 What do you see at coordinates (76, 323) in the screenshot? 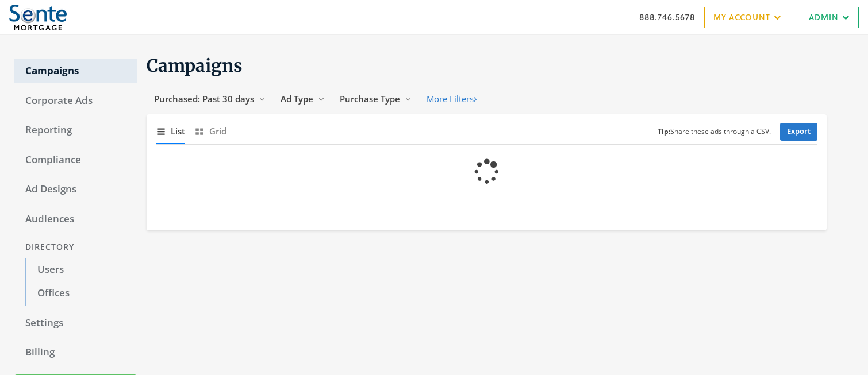
I see `a: Settings` at bounding box center [76, 323].